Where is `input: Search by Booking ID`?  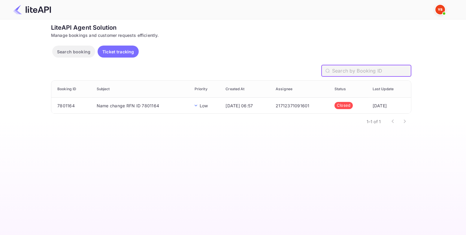
input: Search by Booking ID is located at coordinates (372, 71).